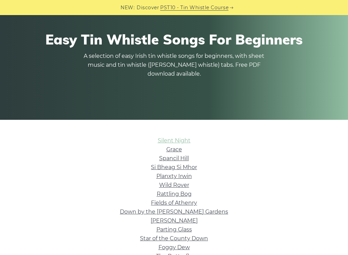 The width and height of the screenshot is (348, 255). What do you see at coordinates (174, 247) in the screenshot?
I see `a: Foggy Dew` at bounding box center [174, 247].